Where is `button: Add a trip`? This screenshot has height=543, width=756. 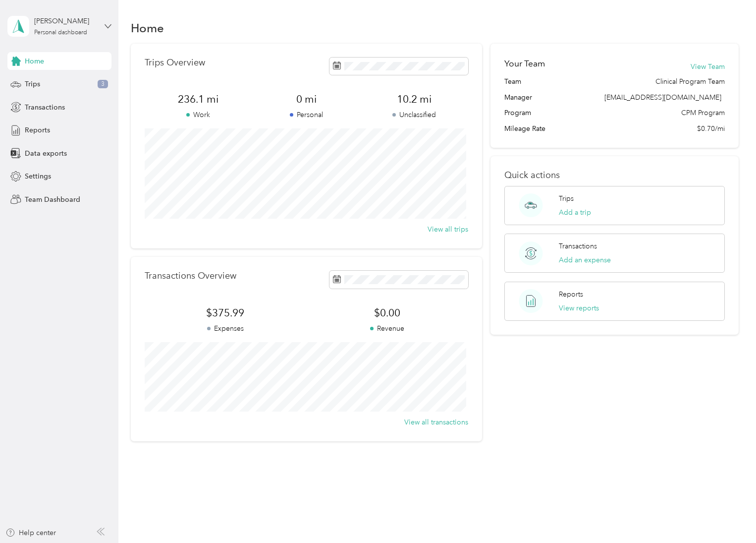
button: Add a trip is located at coordinates (575, 213).